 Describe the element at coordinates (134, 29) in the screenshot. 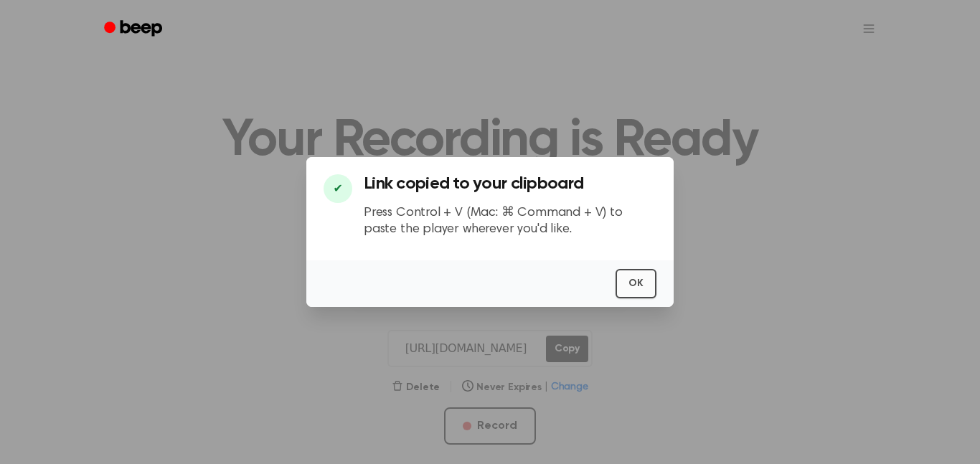

I see `a: Beep` at that location.